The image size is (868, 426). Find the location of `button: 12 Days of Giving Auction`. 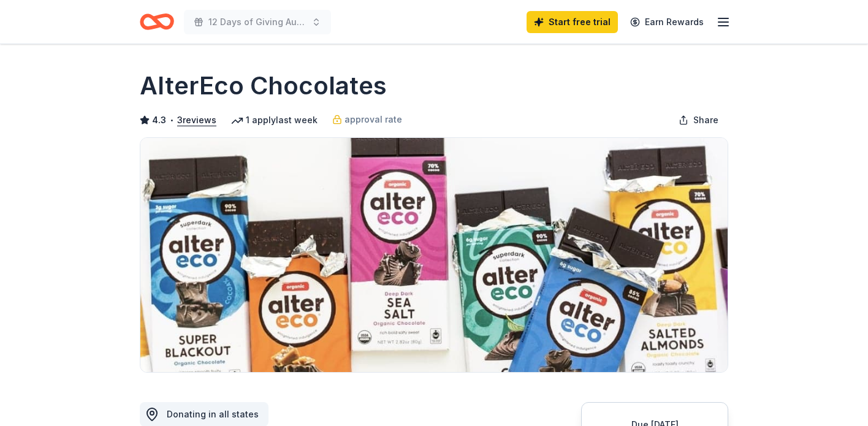

button: 12 Days of Giving Auction is located at coordinates (258, 22).